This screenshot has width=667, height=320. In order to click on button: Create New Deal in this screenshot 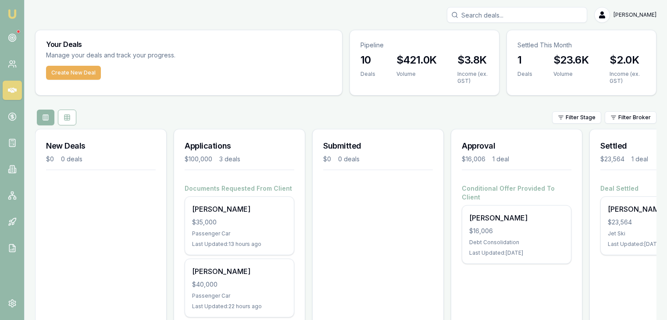, I will do `click(73, 73)`.